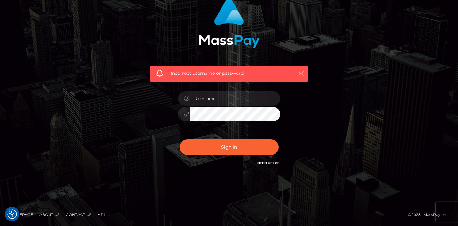  What do you see at coordinates (268, 163) in the screenshot?
I see `a: Need Help?` at bounding box center [268, 163].